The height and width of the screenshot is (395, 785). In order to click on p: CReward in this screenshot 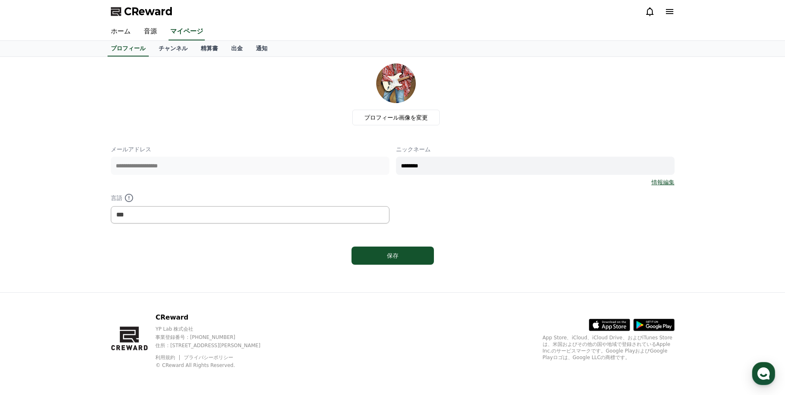, I will do `click(215, 317)`.